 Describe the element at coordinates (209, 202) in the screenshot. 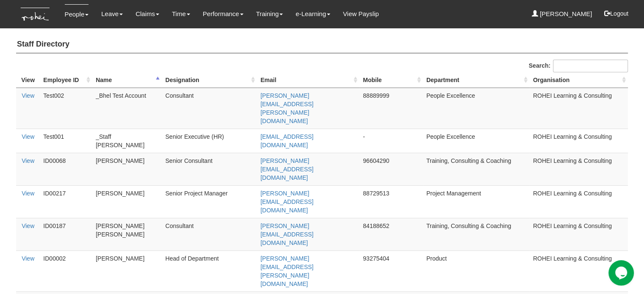

I see `td: Senior Project Manager` at that location.